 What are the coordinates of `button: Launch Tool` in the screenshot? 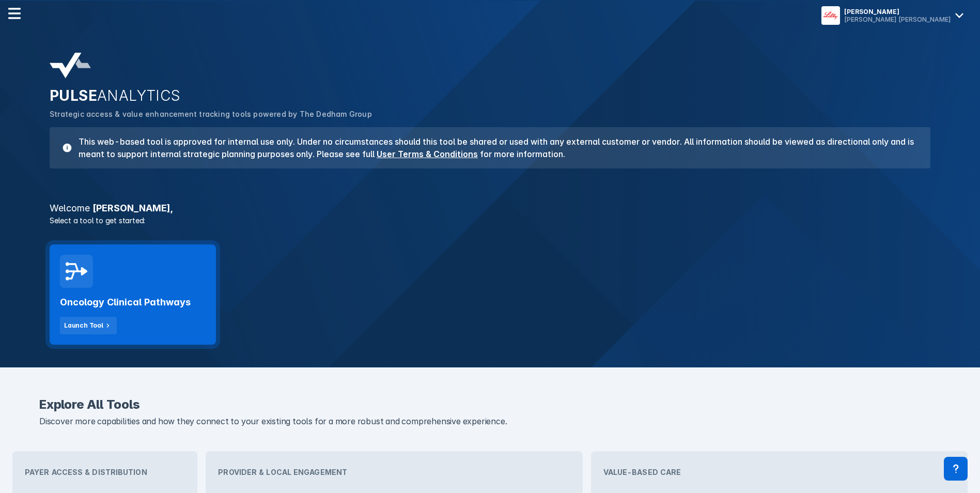 It's located at (88, 326).